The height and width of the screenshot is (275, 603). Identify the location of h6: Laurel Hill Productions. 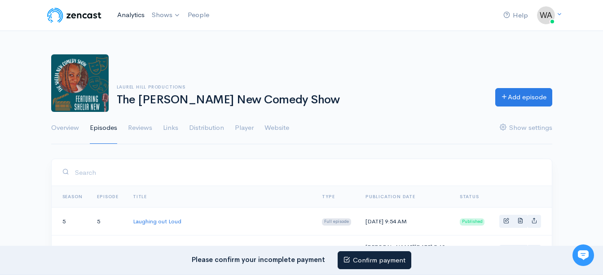
(300, 87).